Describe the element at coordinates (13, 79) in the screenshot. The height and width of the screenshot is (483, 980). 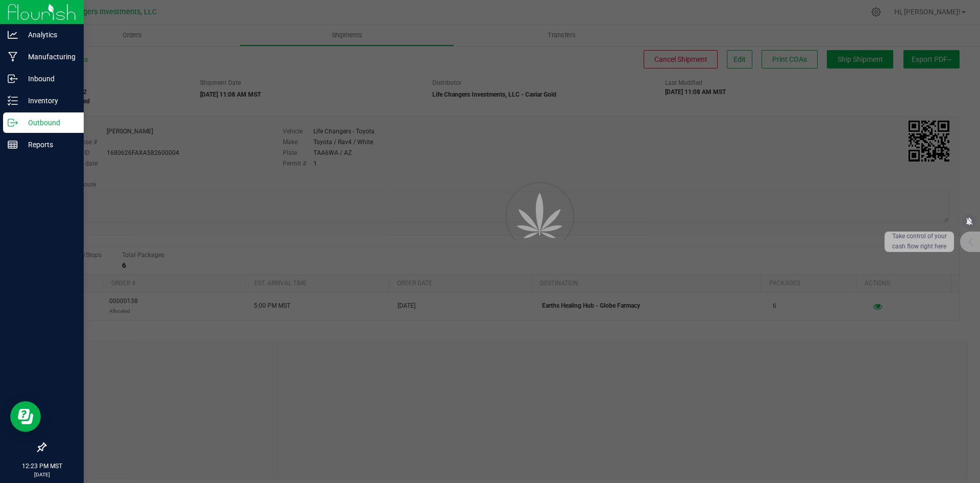
I see `inline-svg: Inbound` at that location.